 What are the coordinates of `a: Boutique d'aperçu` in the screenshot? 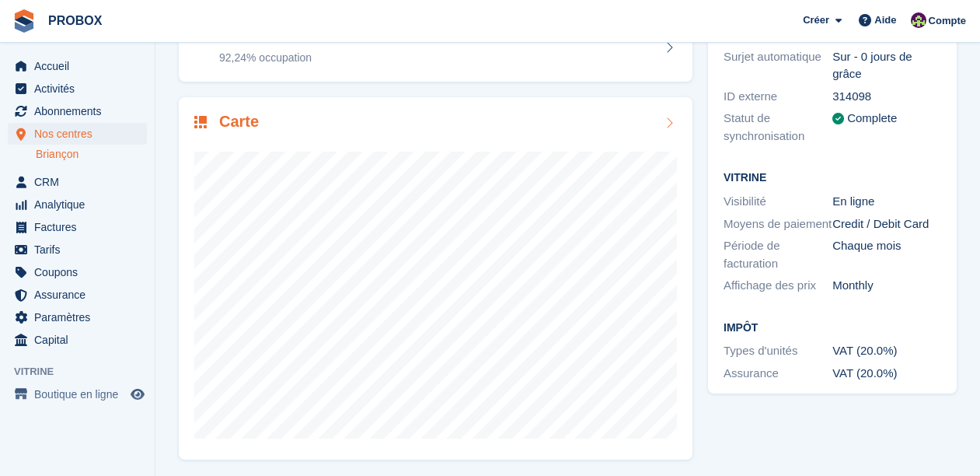 It's located at (138, 395).